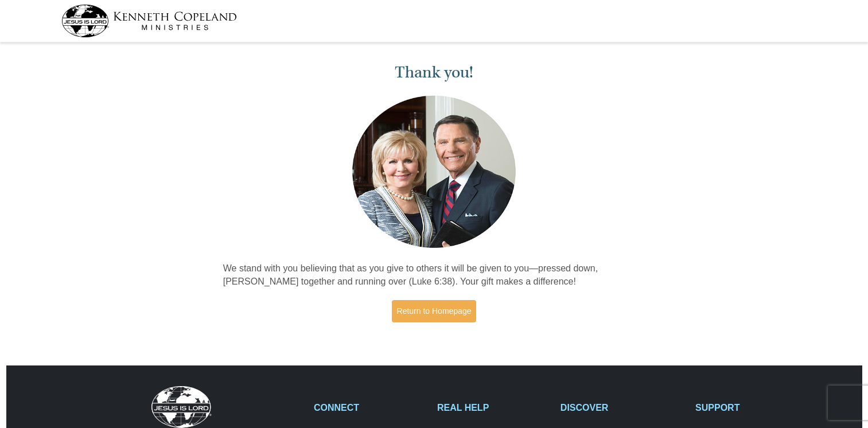 This screenshot has width=868, height=428. I want to click on h2: REAL HELP, so click(493, 408).